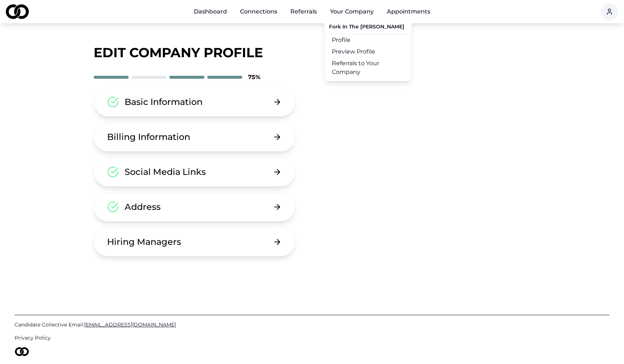 The image size is (624, 364). I want to click on button: Address, so click(195, 207).